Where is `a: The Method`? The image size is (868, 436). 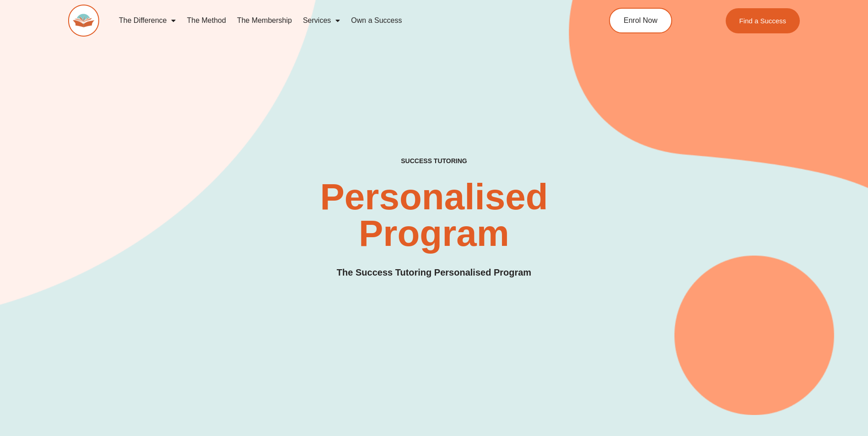
a: The Method is located at coordinates (206, 20).